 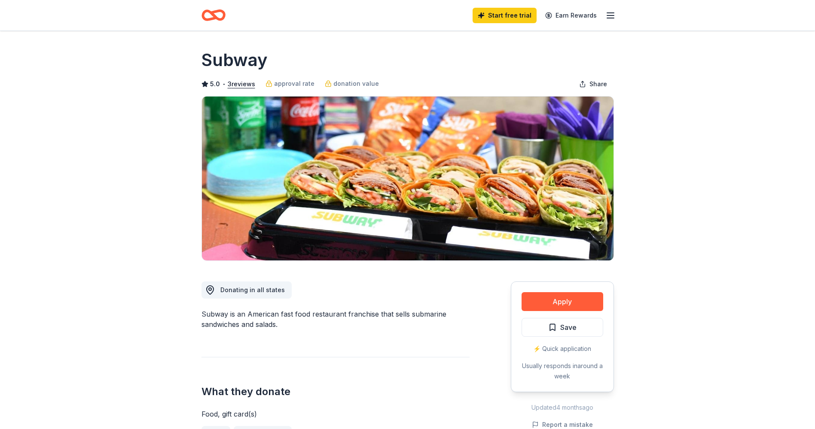 I want to click on div: Usually responds in around a week, so click(x=562, y=371).